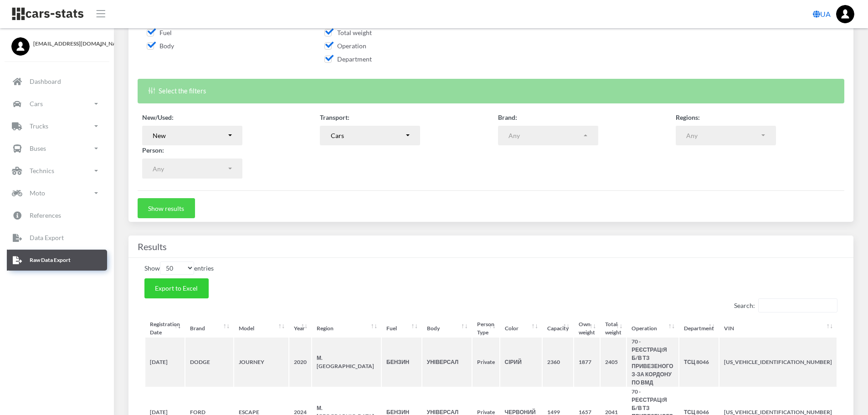  Describe the element at coordinates (38, 148) in the screenshot. I see `p: Buses` at that location.